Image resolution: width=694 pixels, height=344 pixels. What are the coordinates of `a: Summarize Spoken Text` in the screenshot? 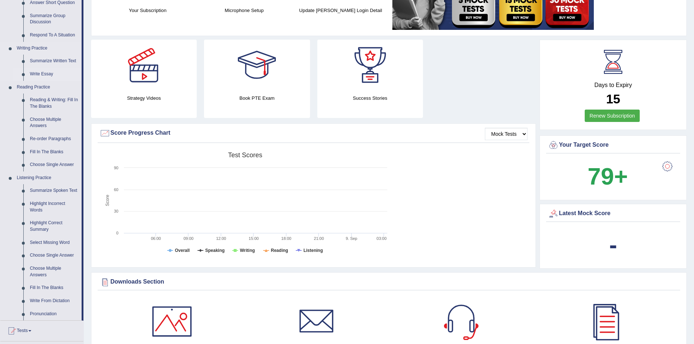 It's located at (54, 191).